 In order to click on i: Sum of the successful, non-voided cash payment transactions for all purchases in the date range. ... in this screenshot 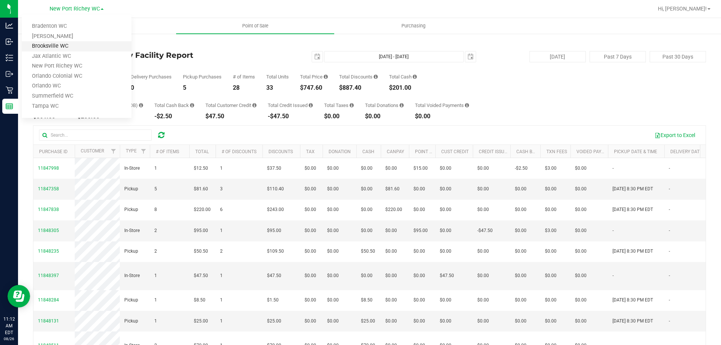, I will do `click(414, 77)`.